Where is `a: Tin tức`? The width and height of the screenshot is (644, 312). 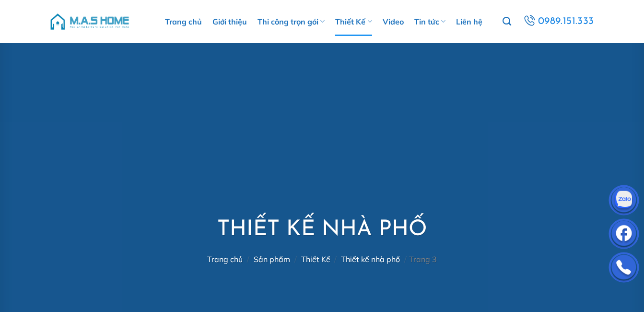 a: Tin tức is located at coordinates (430, 22).